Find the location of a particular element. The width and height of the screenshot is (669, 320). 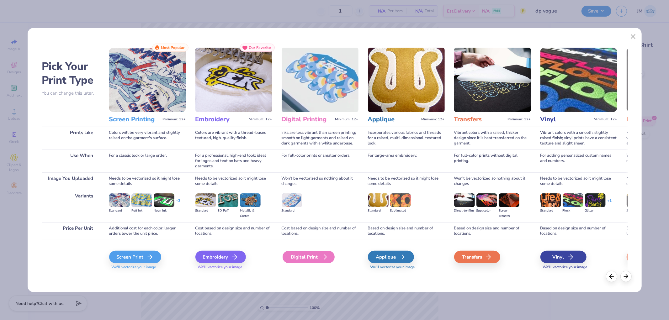

div: Vinyl is located at coordinates (563, 257).